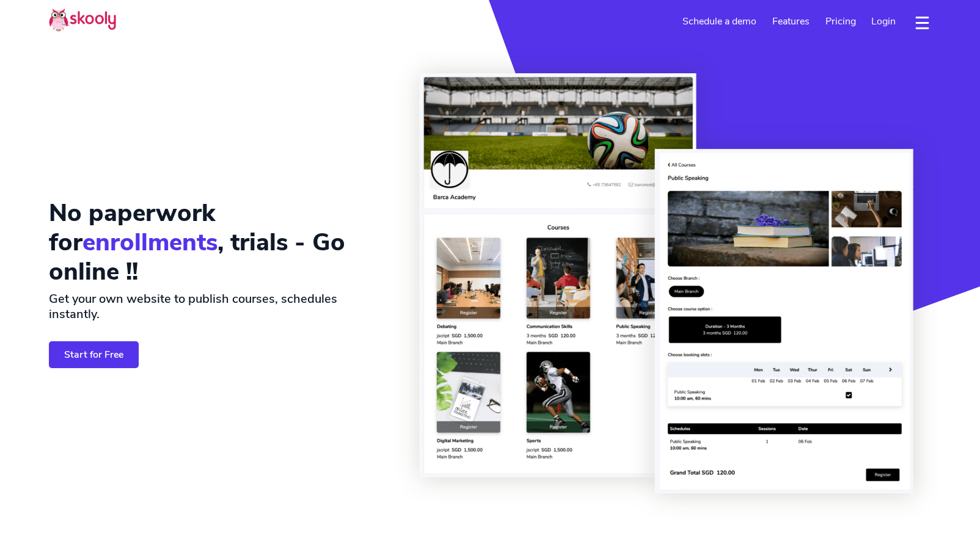 The height and width of the screenshot is (547, 980). Describe the element at coordinates (883, 22) in the screenshot. I see `a: Login` at that location.